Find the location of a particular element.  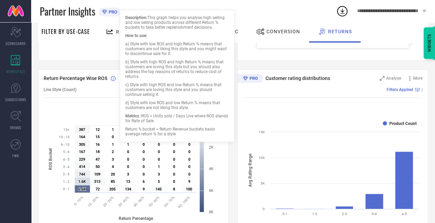

text: 0 - 1 is located at coordinates (66, 189).